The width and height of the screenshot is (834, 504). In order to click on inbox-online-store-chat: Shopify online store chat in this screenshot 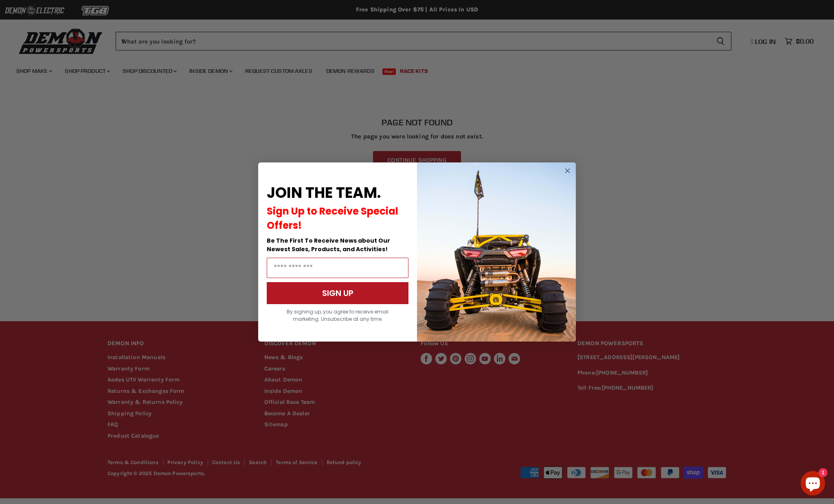, I will do `click(812, 484)`.